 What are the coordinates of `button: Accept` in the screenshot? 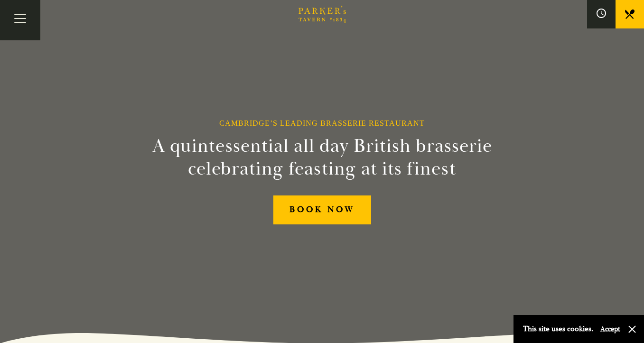 It's located at (610, 329).